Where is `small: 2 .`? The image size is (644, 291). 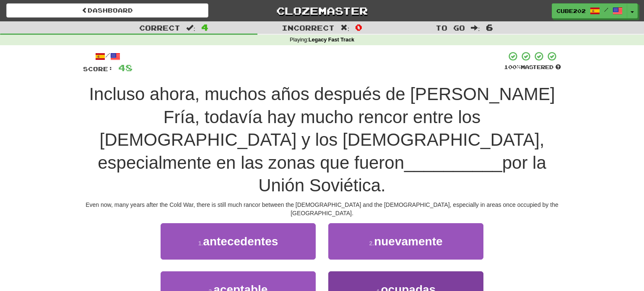 small: 2 . is located at coordinates (371, 243).